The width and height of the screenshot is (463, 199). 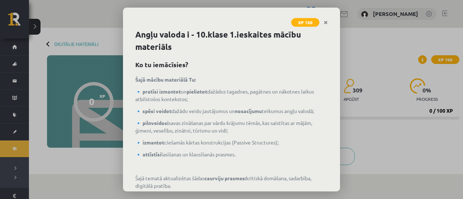 I want to click on span: XP 100, so click(x=305, y=22).